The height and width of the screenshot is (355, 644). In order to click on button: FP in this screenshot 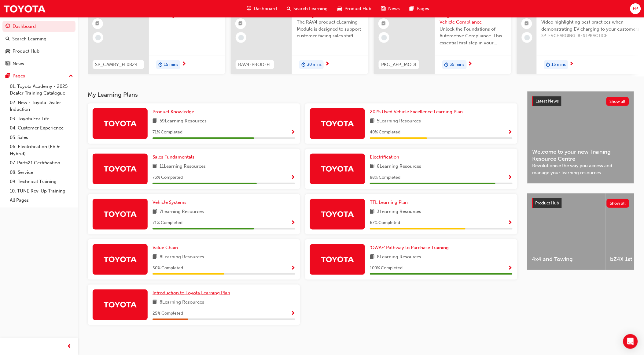, I will do `click(636, 8)`.